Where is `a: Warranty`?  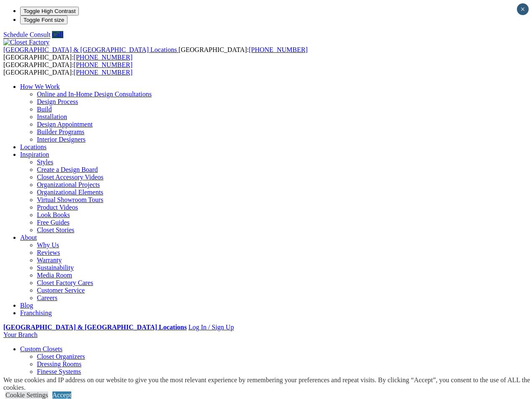
a: Warranty is located at coordinates (49, 260).